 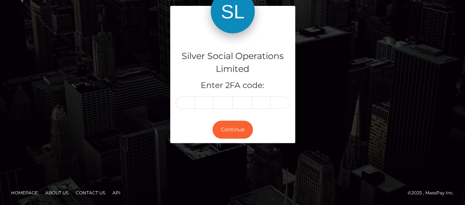 I want to click on a: Homepage, so click(x=24, y=193).